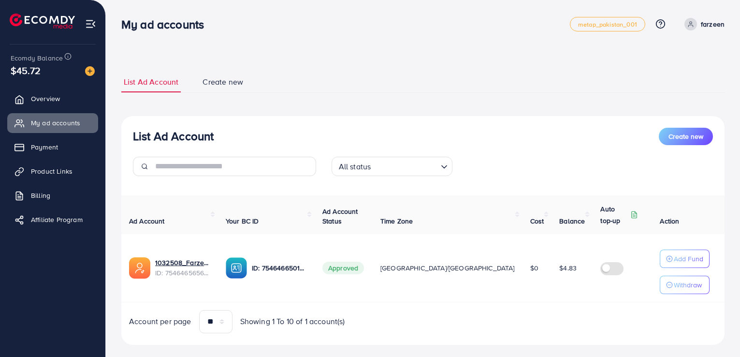 This screenshot has height=357, width=740. I want to click on span: Action, so click(669, 221).